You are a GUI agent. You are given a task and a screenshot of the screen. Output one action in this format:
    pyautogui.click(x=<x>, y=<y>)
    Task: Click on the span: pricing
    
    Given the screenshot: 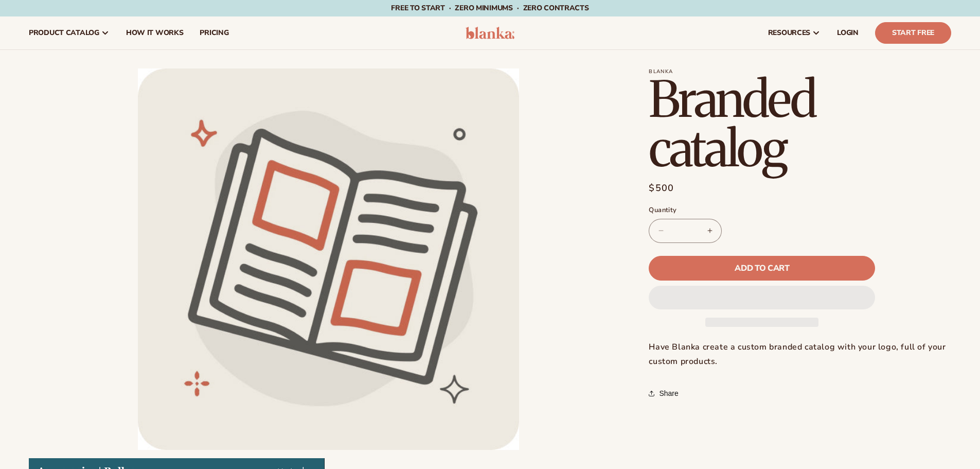 What is the action you would take?
    pyautogui.click(x=214, y=33)
    